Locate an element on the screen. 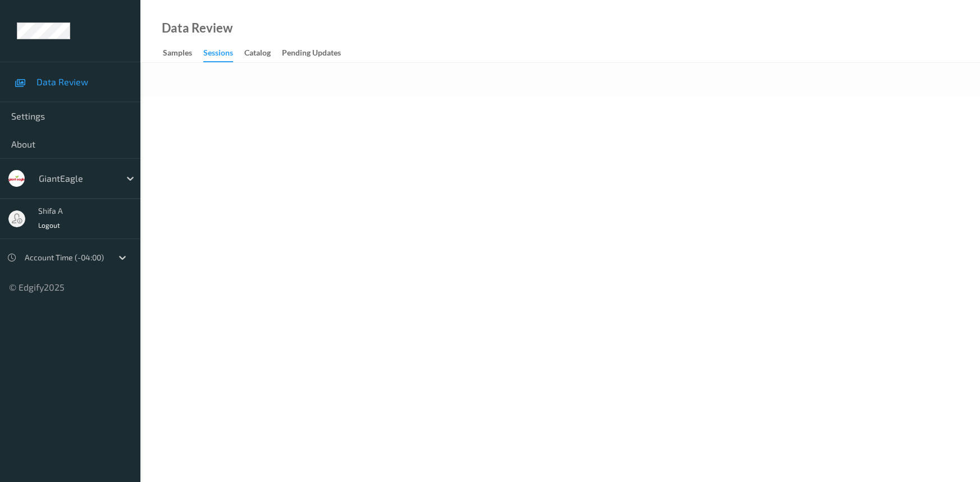 Image resolution: width=980 pixels, height=482 pixels. a: Catalog is located at coordinates (263, 54).